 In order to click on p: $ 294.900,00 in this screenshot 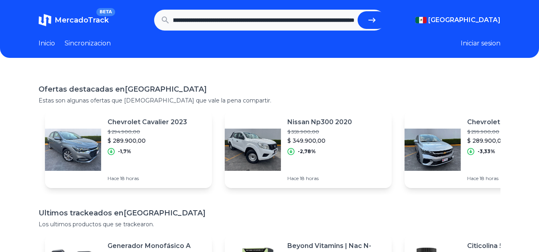, I will do `click(147, 132)`.